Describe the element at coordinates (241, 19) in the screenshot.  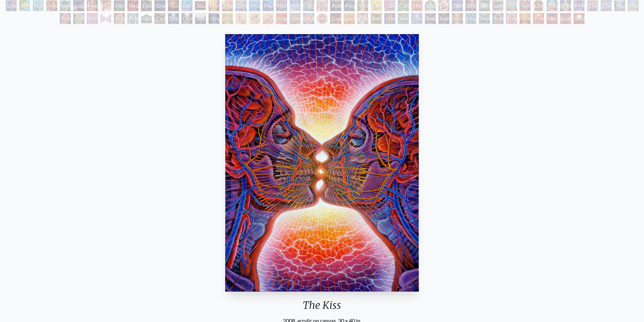
I see `div: Fractal Eyes` at that location.